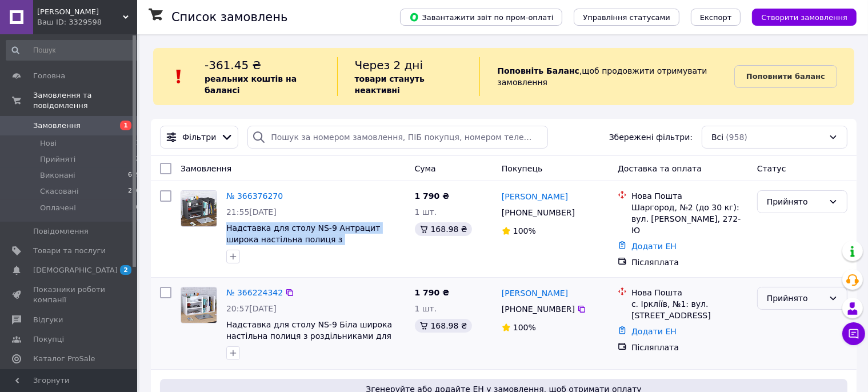 This screenshot has height=392, width=868. I want to click on span: Завантажити звіт по пром-оплаті, so click(481, 17).